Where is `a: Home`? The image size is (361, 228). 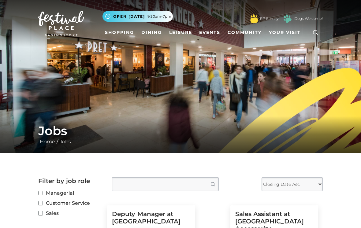 a: Home is located at coordinates (47, 142).